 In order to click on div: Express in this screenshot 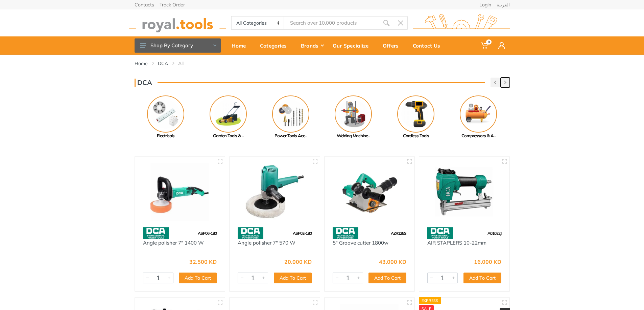, I will do `click(430, 301)`.